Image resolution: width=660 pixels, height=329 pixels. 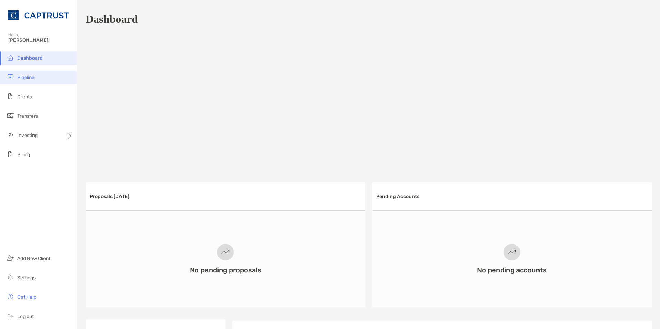 I want to click on img: logout icon, so click(x=10, y=316).